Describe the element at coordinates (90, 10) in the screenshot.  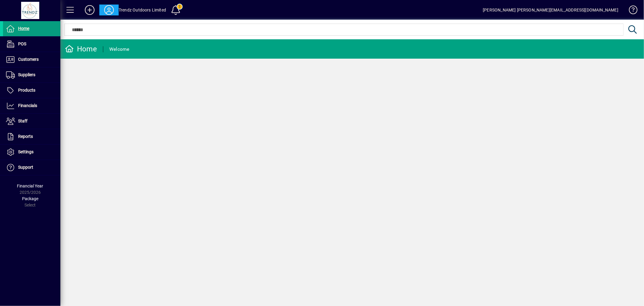
I see `button: Add` at that location.